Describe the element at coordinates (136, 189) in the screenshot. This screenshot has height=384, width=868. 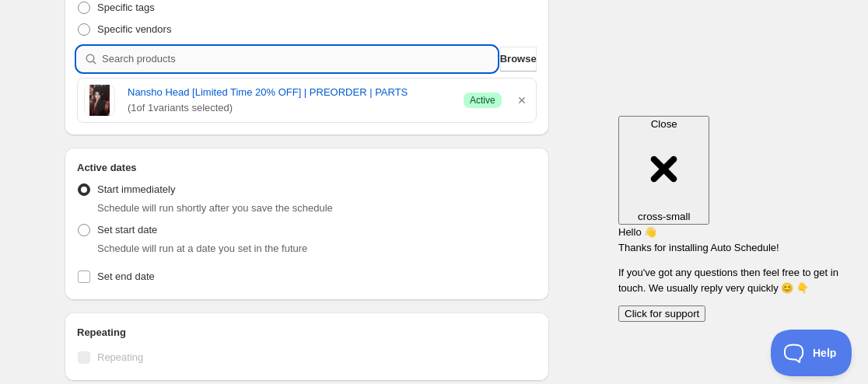
I see `span: Start immediately` at that location.